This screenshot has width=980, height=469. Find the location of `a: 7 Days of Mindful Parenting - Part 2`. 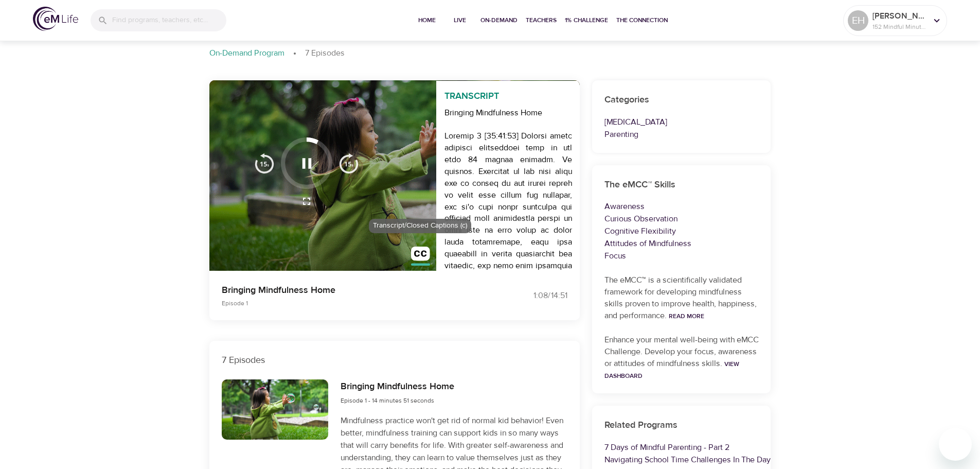

a: 7 Days of Mindful Parenting - Part 2 is located at coordinates (667, 448).